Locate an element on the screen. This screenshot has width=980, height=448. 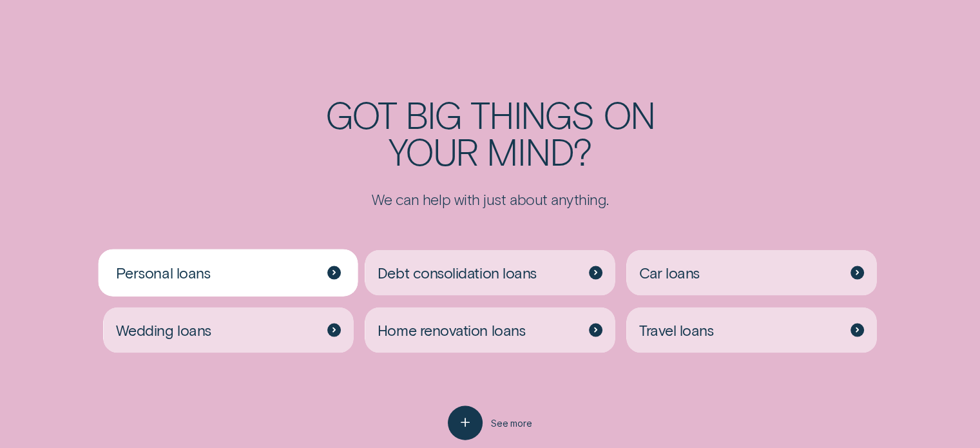
a: Travel loans is located at coordinates (751, 330).